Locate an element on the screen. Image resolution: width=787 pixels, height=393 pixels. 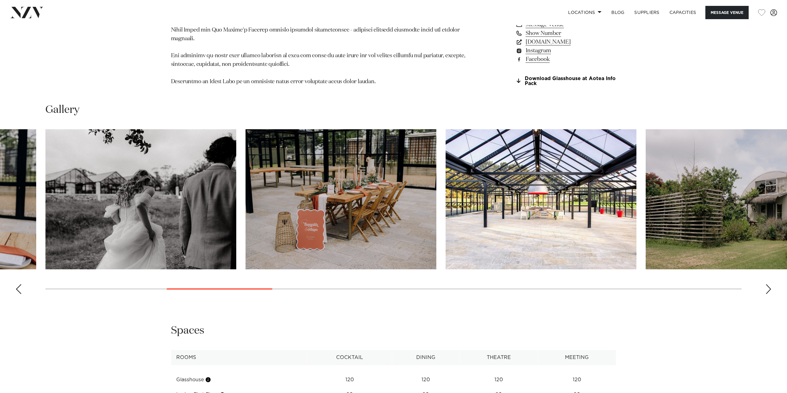
swiper-slide: 5 / 23 is located at coordinates (141, 199).